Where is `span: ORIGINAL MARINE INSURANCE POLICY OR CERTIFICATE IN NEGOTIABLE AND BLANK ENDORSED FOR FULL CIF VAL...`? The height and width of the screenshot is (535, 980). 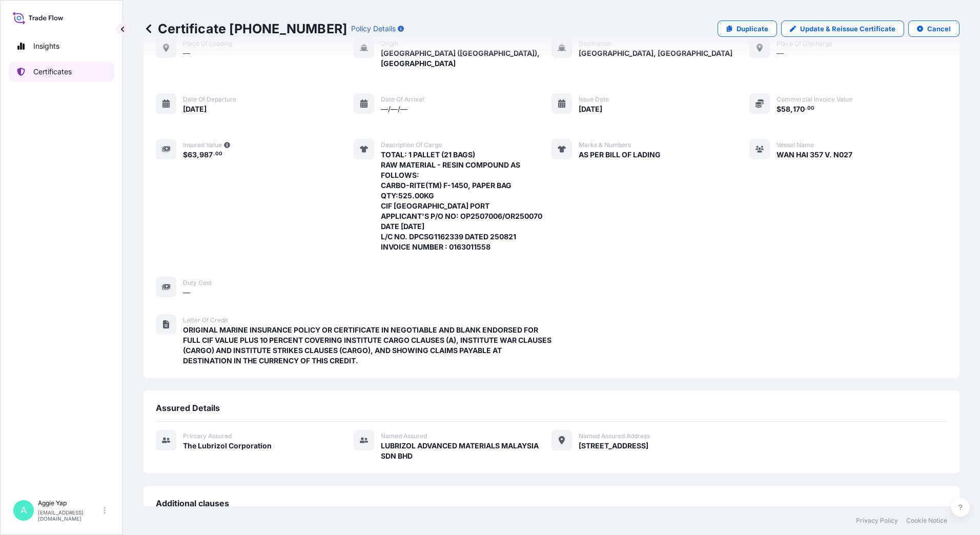
span: ORIGINAL MARINE INSURANCE POLICY OR CERTIFICATE IN NEGOTIABLE AND BLANK ENDORSED FOR FULL CIF VAL... is located at coordinates (367, 345).